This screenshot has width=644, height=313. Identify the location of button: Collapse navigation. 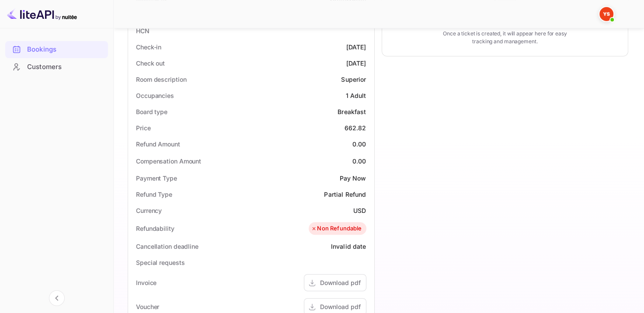
(57, 298).